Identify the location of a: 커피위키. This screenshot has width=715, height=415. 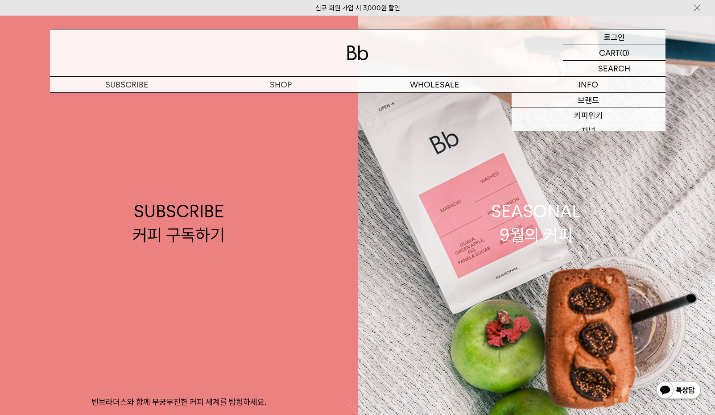
(588, 115).